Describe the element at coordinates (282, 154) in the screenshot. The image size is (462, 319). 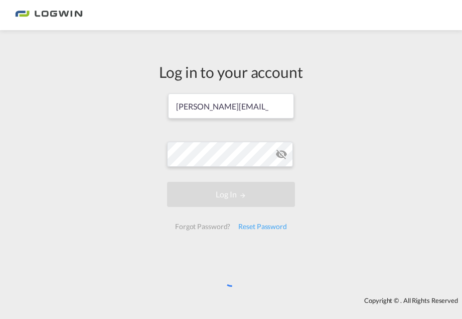
I see `md-icon: icon-eye-off` at that location.